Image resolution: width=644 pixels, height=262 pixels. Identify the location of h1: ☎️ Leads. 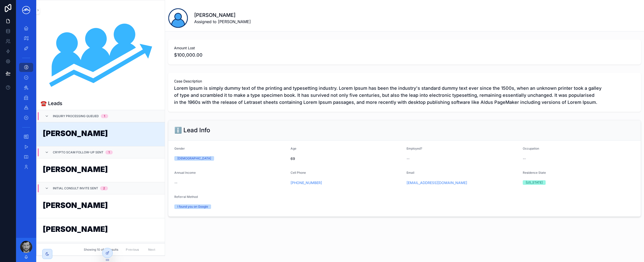
(52, 103).